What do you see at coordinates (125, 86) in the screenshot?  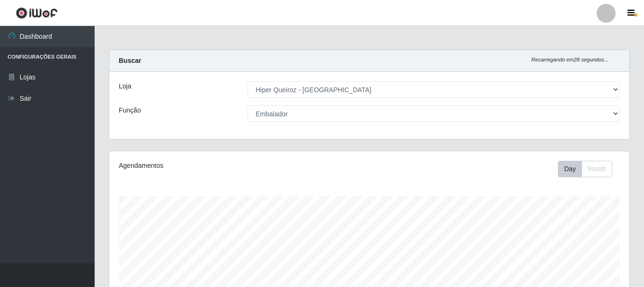 I see `label: Loja` at bounding box center [125, 86].